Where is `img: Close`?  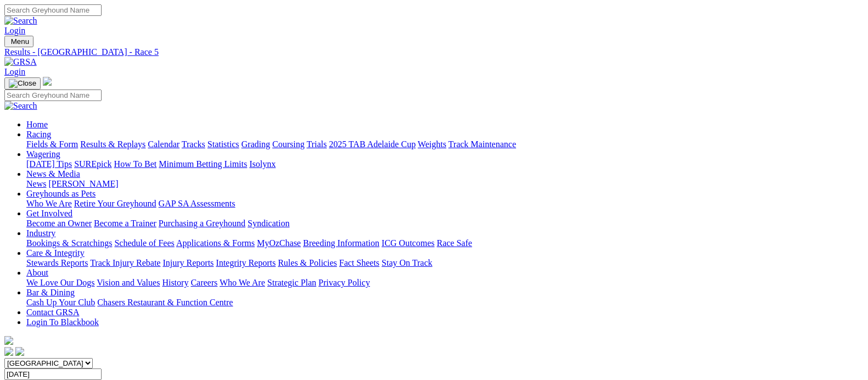 img: Close is located at coordinates (23, 83).